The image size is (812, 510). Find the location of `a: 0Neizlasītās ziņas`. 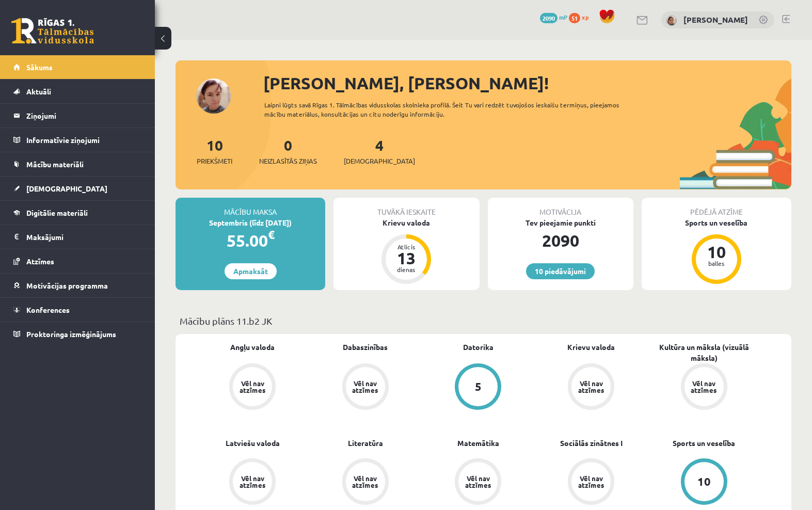

a: 0Neizlasītās ziņas is located at coordinates (288, 151).